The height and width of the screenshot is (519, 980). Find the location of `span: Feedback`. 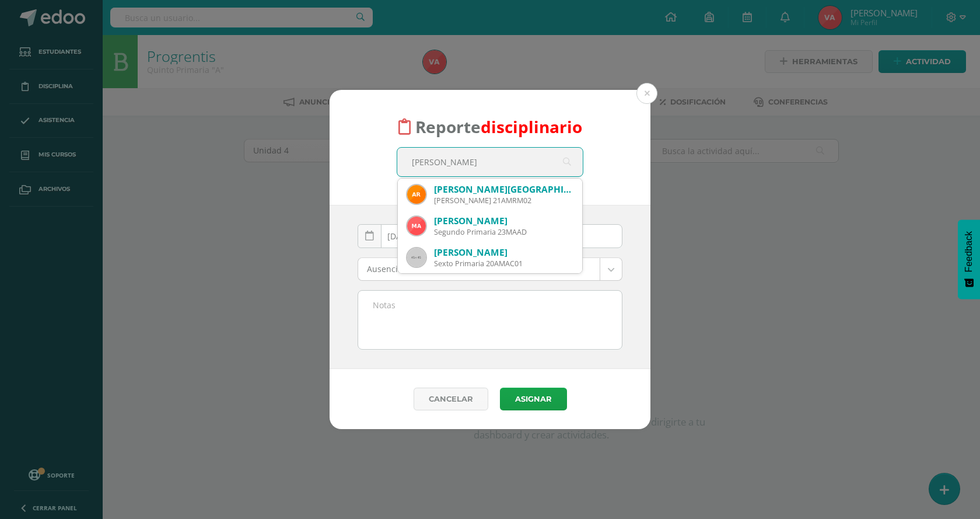

span: Feedback is located at coordinates (968, 251).